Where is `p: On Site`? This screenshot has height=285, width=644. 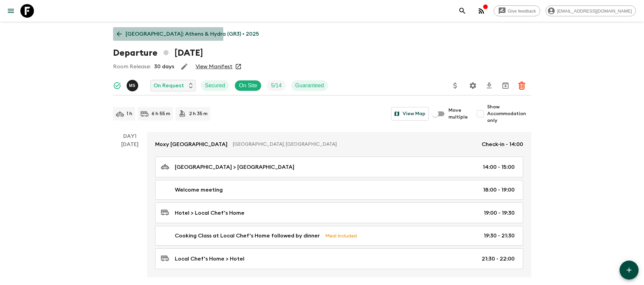 p: On Site is located at coordinates (248, 86).